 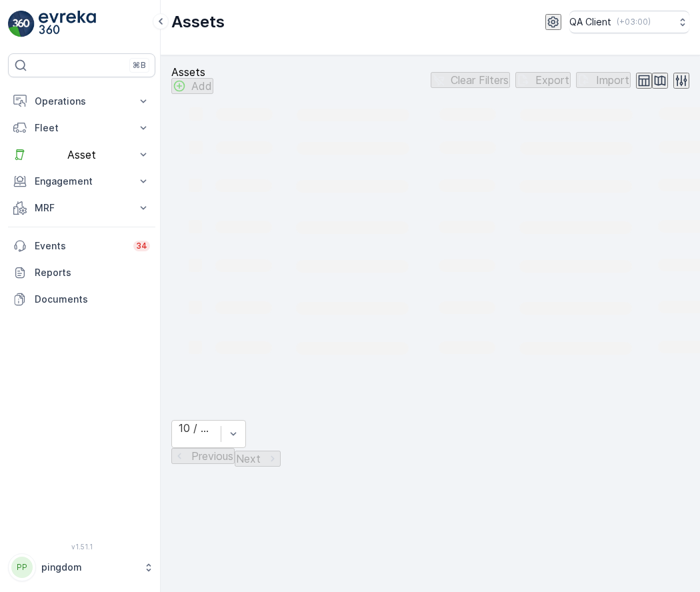 What do you see at coordinates (192, 86) in the screenshot?
I see `button: Add` at bounding box center [192, 86].